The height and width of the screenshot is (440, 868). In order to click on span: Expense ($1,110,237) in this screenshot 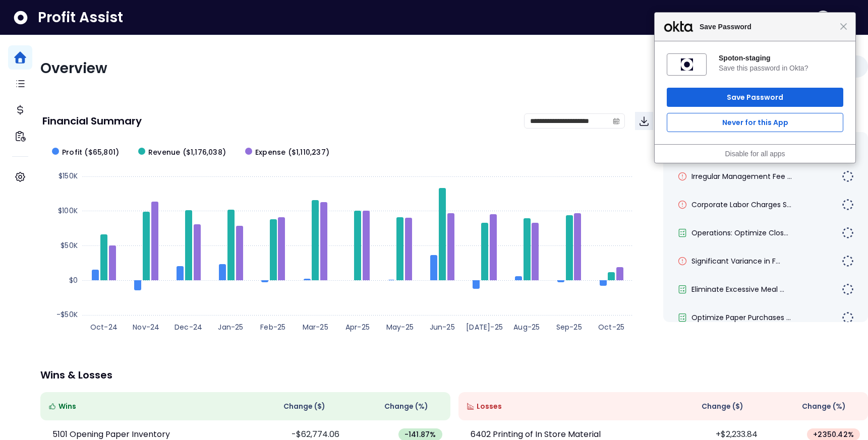, I will do `click(292, 152)`.